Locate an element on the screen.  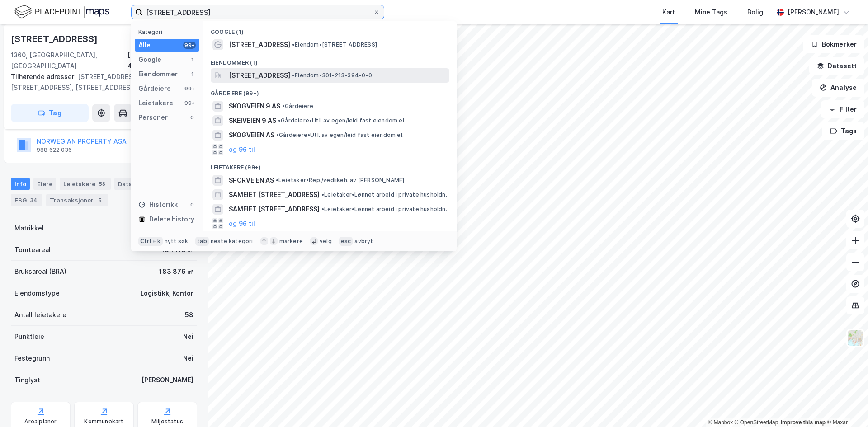
div: Leietakere (99+) is located at coordinates (330, 165).